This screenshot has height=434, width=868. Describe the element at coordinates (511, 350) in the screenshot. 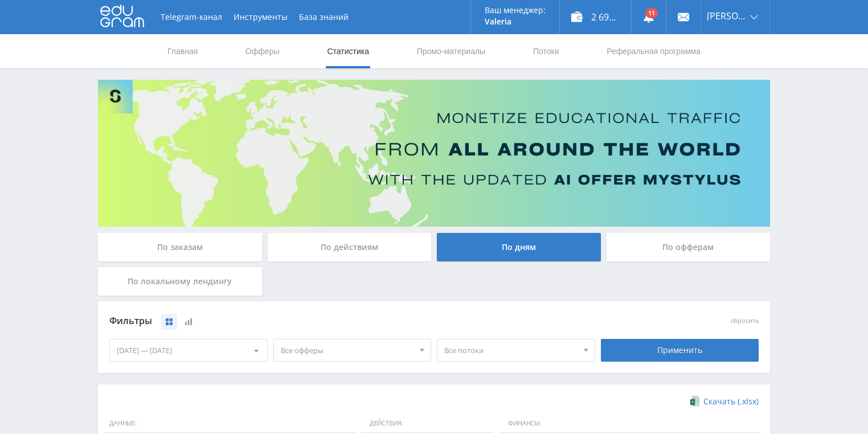

I see `span: Все потоки` at that location.